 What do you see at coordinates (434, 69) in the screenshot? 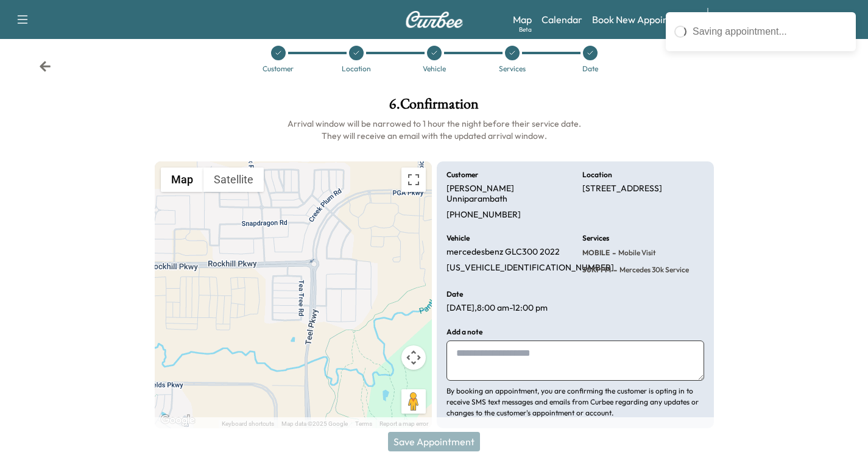
I see `div: Vehicle` at bounding box center [434, 69].